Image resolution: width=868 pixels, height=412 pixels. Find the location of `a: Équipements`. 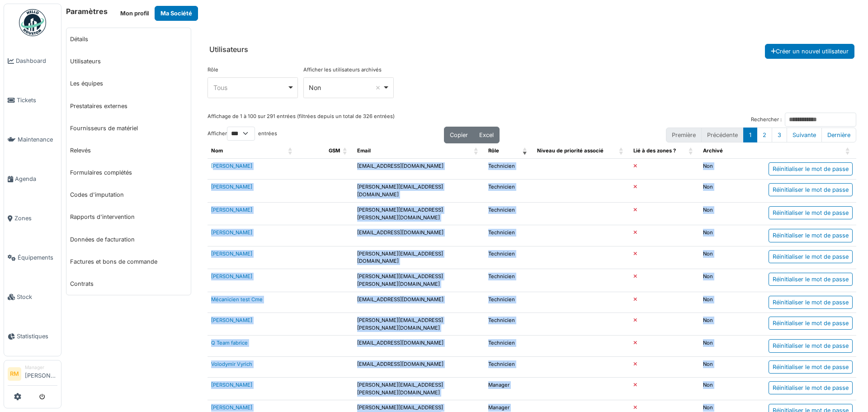

a: Équipements is located at coordinates (32, 257).